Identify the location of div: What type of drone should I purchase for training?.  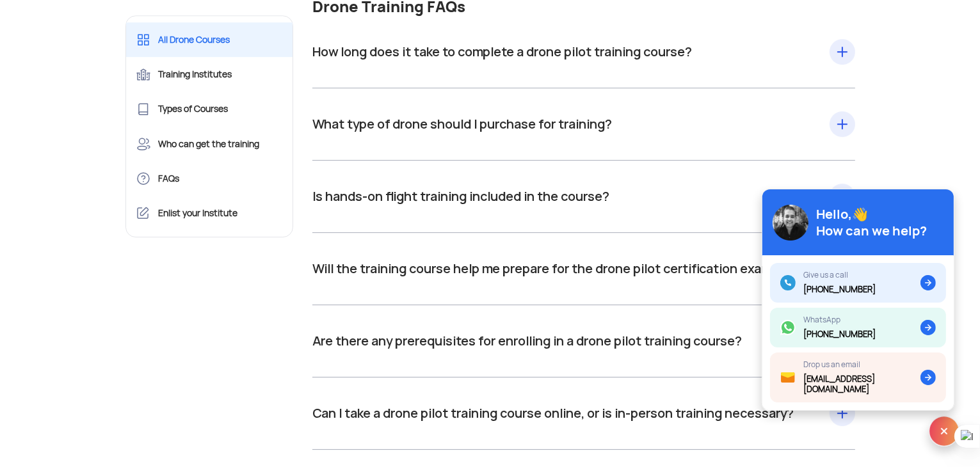
(584, 124).